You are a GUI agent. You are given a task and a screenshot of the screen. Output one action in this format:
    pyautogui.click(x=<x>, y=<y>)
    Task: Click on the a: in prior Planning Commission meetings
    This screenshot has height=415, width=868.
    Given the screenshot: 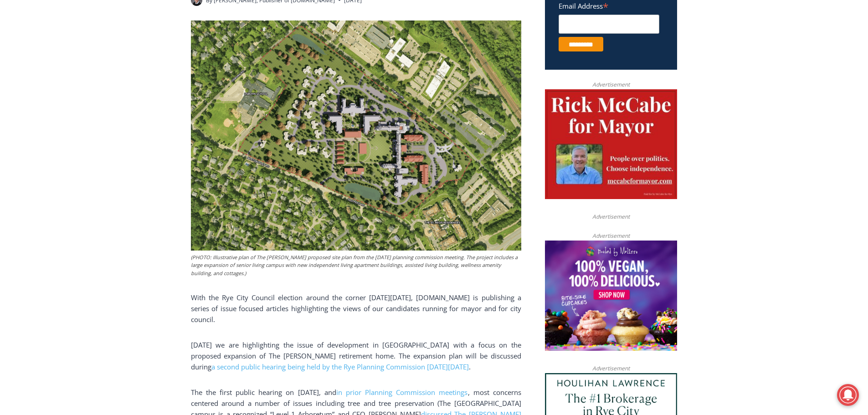 What is the action you would take?
    pyautogui.click(x=402, y=392)
    